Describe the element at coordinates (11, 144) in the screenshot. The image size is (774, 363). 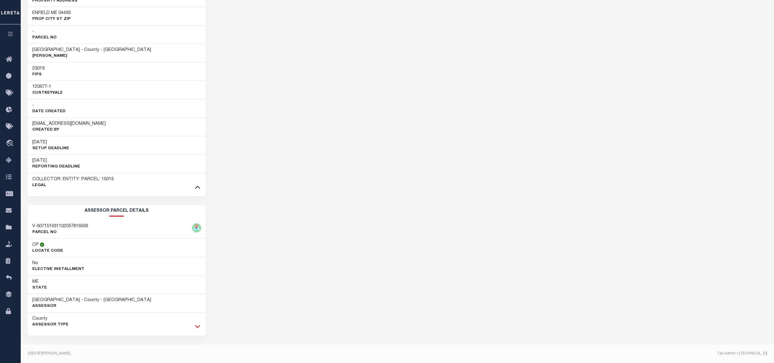
I see `i: travel_explore` at that location.